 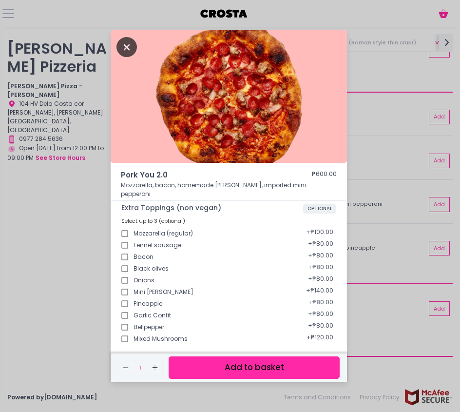 I want to click on button: Add to basket, so click(x=254, y=367).